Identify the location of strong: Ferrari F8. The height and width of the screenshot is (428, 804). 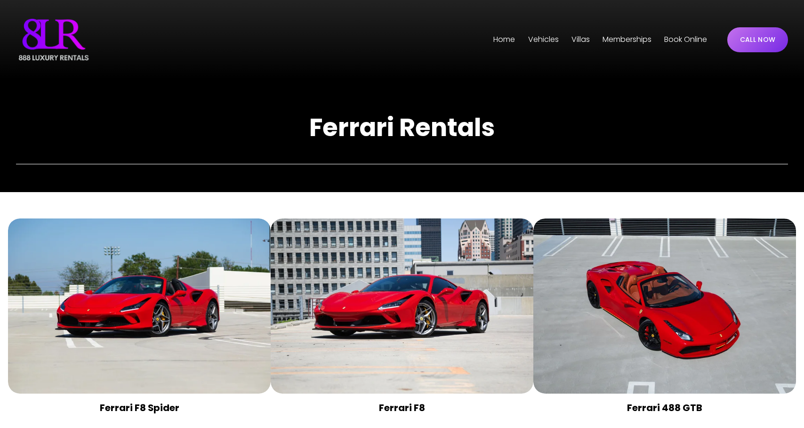
(402, 408).